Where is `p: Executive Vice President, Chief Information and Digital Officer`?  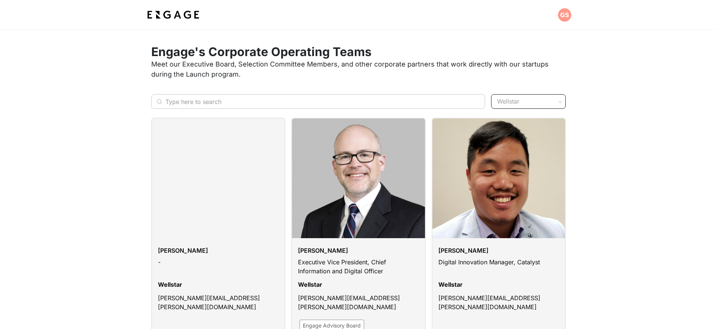
p: Executive Vice President, Chief Information and Digital Officer is located at coordinates (358, 269).